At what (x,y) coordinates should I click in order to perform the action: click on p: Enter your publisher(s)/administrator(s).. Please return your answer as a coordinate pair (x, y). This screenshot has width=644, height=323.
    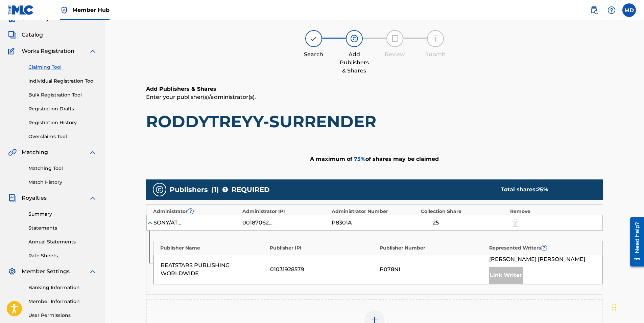
    Looking at the image, I should click on (375, 97).